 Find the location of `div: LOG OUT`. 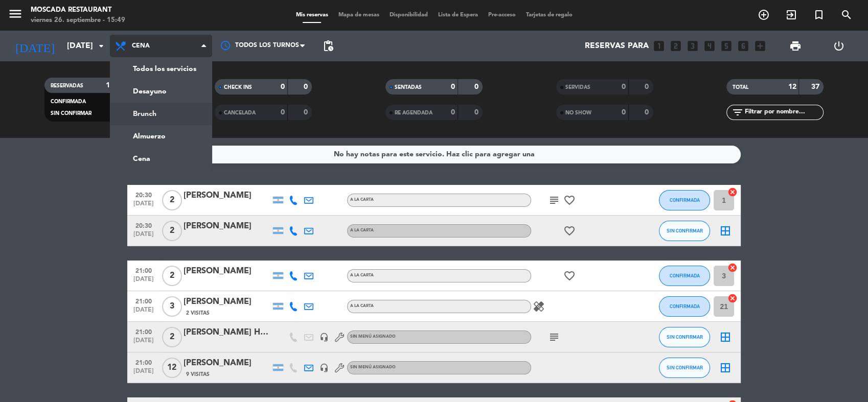

div: LOG OUT is located at coordinates (839, 46).